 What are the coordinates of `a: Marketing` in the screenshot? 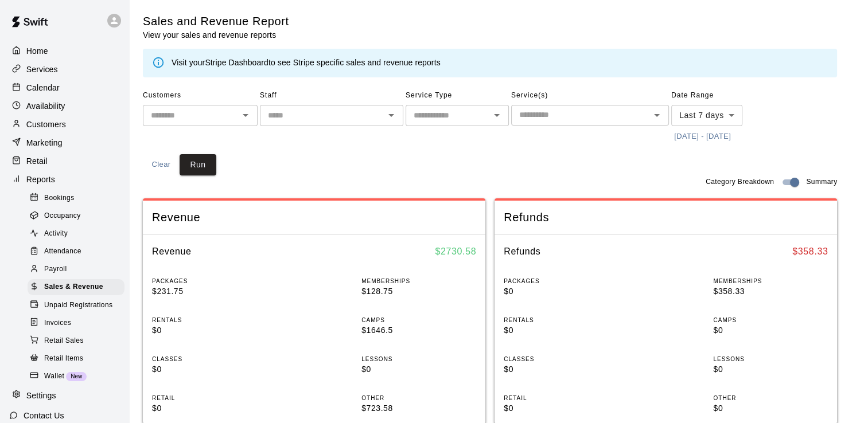 It's located at (64, 143).